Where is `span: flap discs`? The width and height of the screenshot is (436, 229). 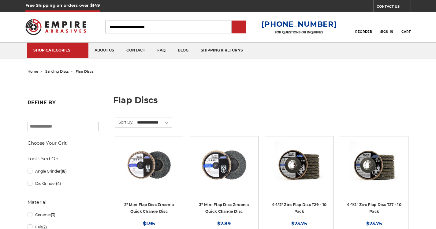
span: flap discs is located at coordinates (84, 71).